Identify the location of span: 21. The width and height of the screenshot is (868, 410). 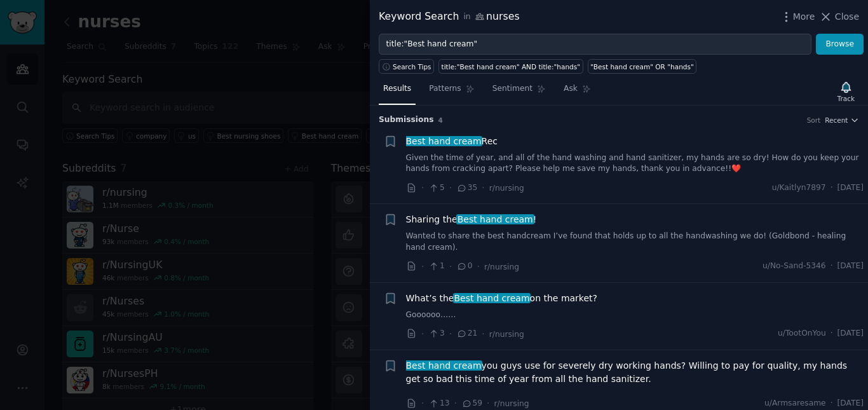
(466, 333).